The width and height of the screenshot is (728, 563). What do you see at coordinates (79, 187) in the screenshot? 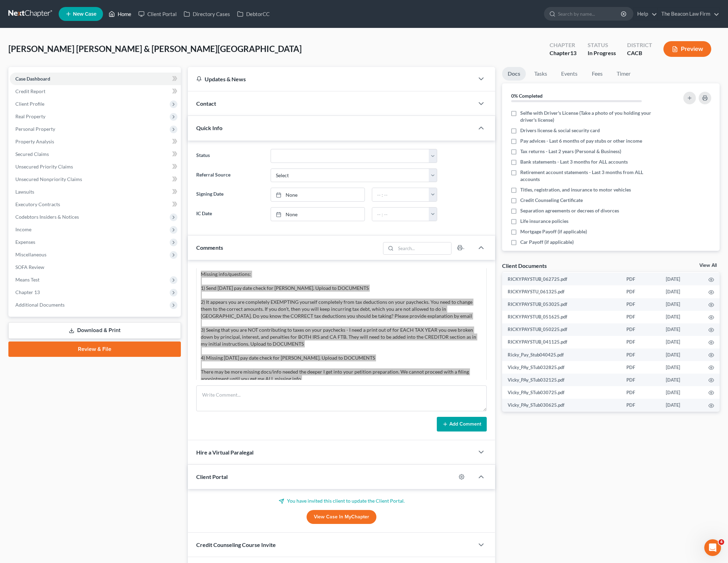
I see `div: i have other work to do so please just get it done` at bounding box center [79, 187].